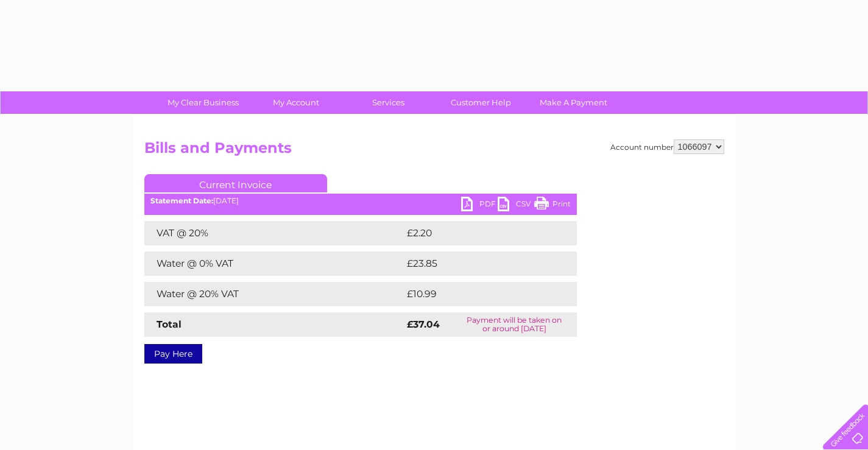 This screenshot has height=450, width=868. What do you see at coordinates (552, 205) in the screenshot?
I see `a: Print` at bounding box center [552, 205].